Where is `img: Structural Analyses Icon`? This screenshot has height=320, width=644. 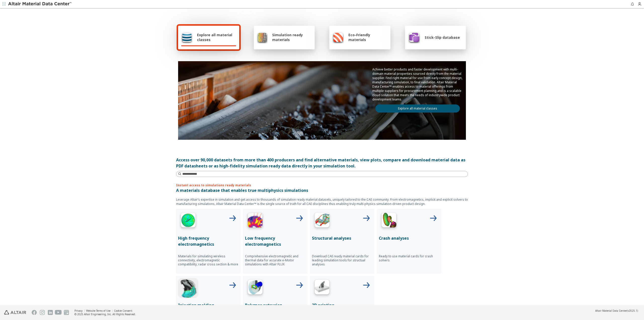 img: Structural Analyses Icon is located at coordinates (322, 221).